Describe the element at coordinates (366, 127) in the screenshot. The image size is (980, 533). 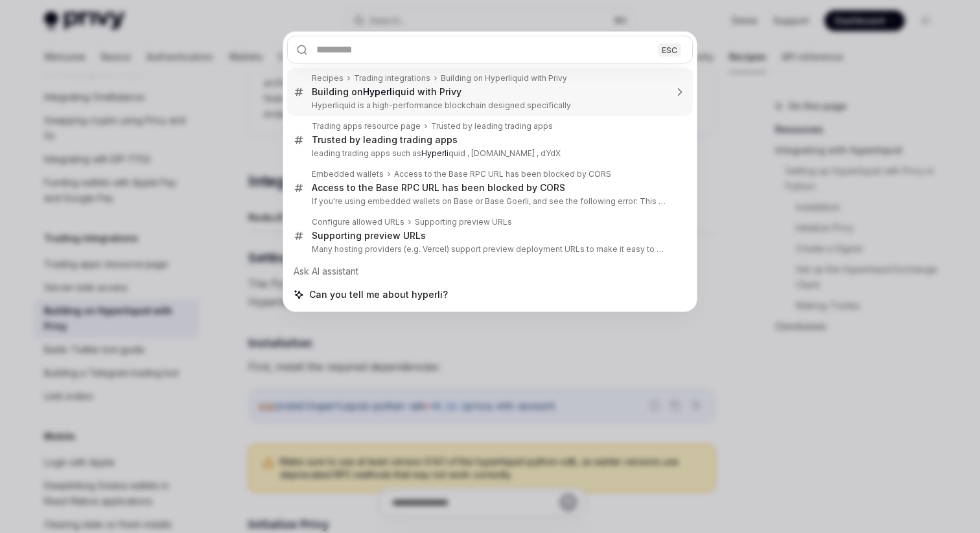
I see `div: Trading apps resource page` at that location.